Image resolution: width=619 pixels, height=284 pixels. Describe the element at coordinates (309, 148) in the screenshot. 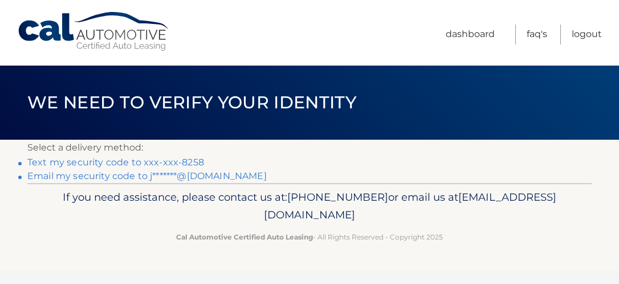

I see `p: Select a delivery method:` at that location.